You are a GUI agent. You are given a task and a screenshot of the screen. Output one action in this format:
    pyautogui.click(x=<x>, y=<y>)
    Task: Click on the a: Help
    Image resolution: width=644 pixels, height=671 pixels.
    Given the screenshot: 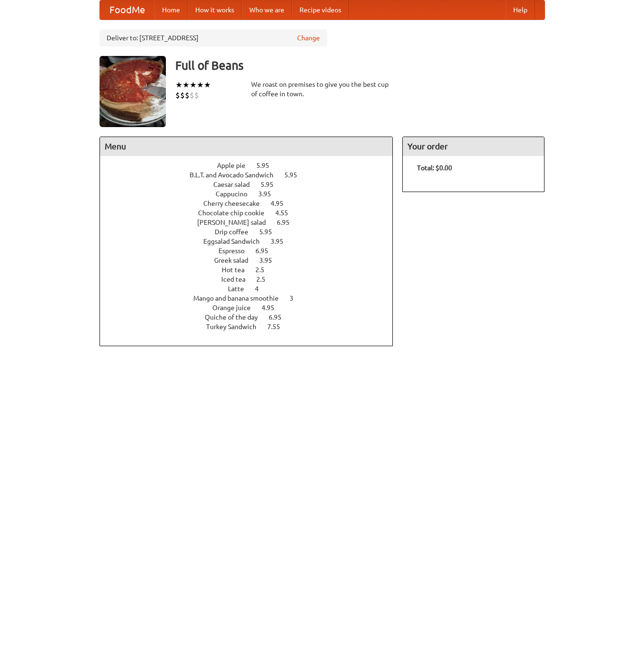 What is the action you would take?
    pyautogui.click(x=521, y=10)
    